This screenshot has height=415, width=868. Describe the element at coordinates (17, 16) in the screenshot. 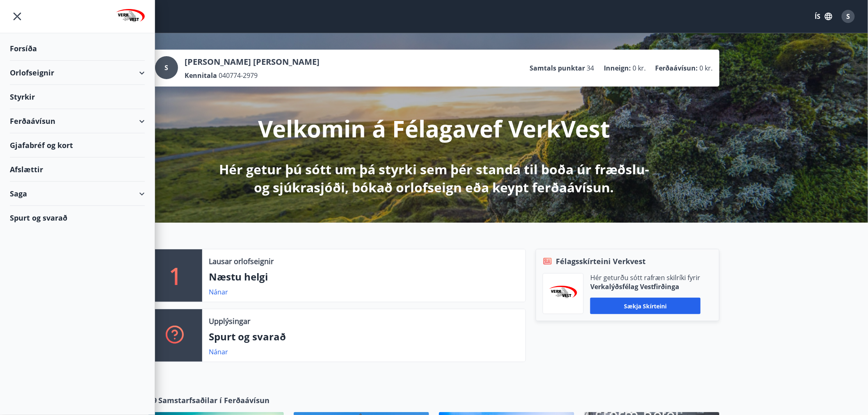

I see `button: menu` at that location.